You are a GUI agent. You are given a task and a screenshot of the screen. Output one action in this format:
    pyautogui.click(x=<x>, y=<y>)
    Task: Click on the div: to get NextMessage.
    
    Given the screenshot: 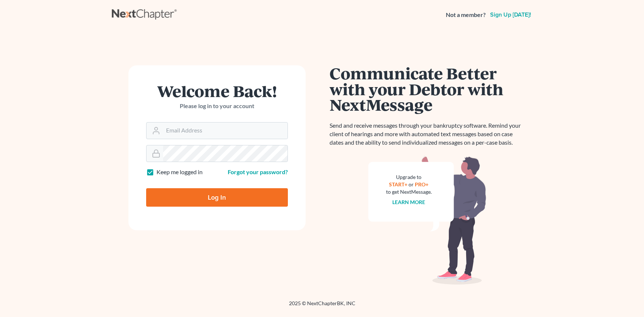 What is the action you would take?
    pyautogui.click(x=409, y=192)
    